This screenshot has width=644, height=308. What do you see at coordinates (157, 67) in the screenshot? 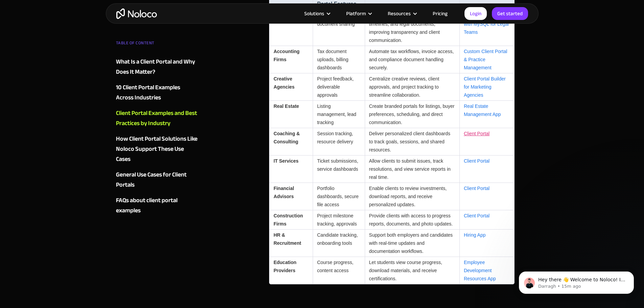
I see `div: What Is a Client Portal and Why Does It Matter?` at bounding box center [157, 67].